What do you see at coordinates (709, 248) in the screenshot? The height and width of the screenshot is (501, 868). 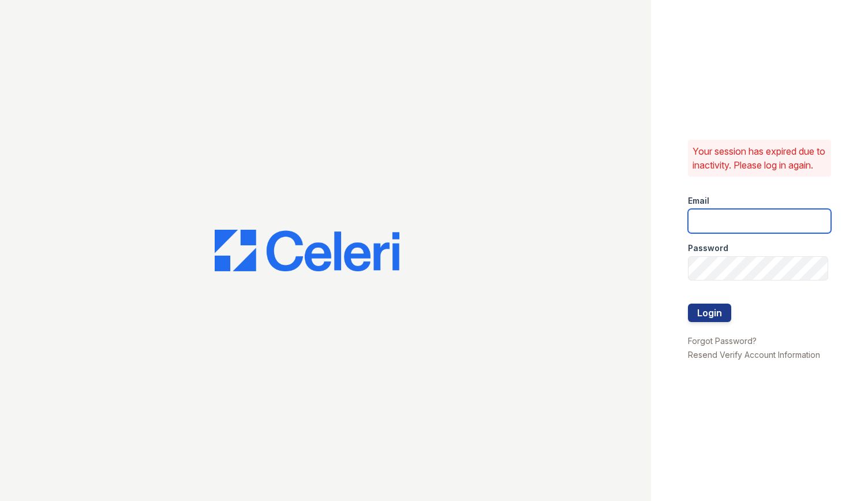 I see `label: Password` at bounding box center [709, 248].